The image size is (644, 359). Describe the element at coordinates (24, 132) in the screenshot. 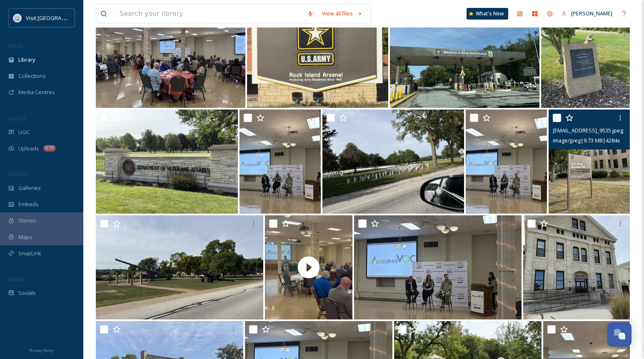

I see `span: UGC` at that location.